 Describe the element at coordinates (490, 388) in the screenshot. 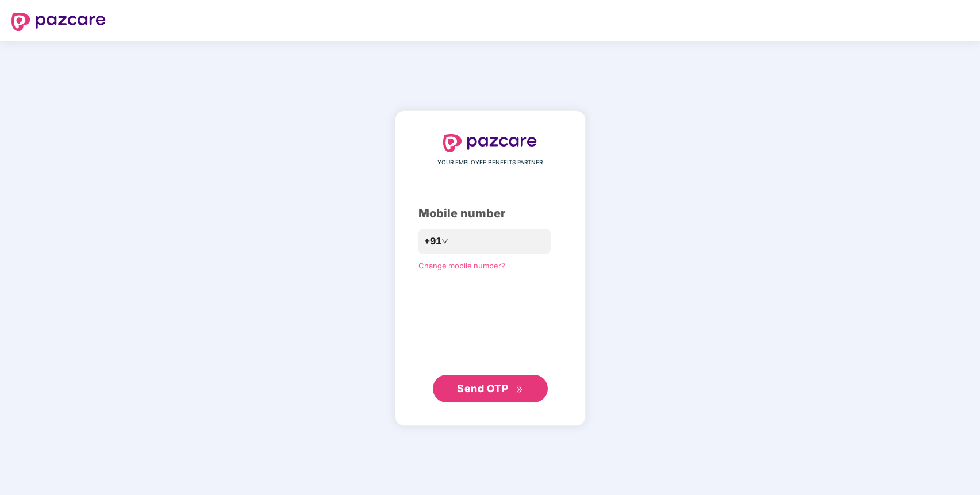

I see `button: Send OTPdouble-right` at that location.